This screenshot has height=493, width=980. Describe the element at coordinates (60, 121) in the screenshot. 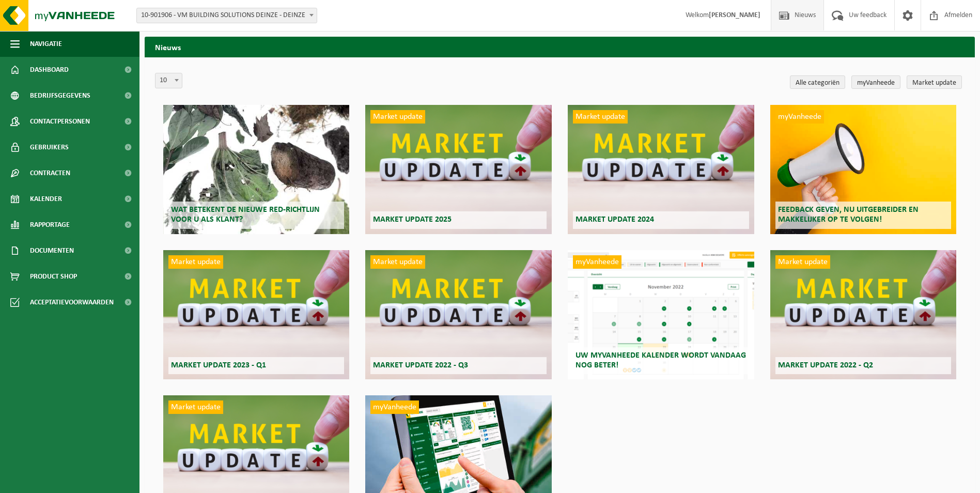

I see `span: Contactpersonen` at that location.